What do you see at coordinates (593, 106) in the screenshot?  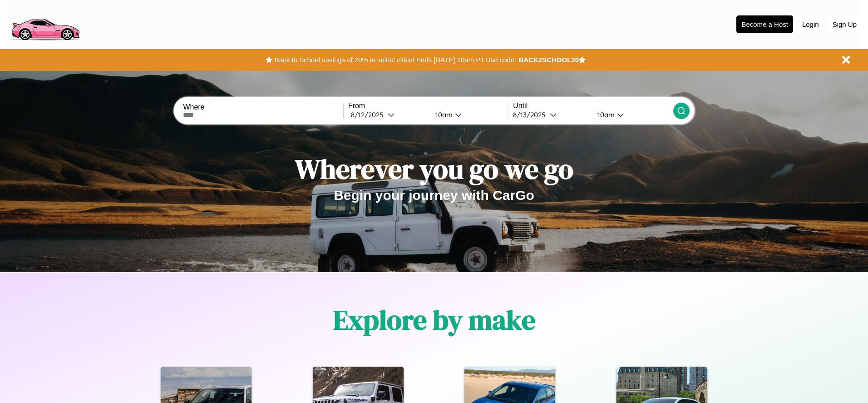 I see `label: Until` at bounding box center [593, 106].